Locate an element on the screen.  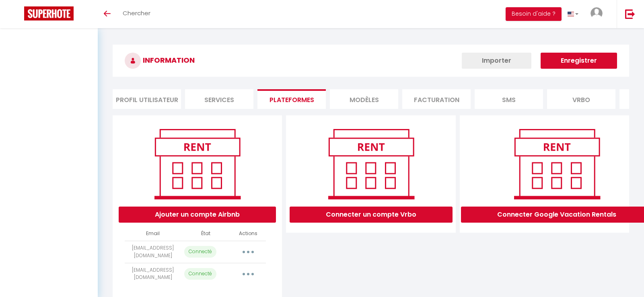
li: Vrbo is located at coordinates (582, 99).